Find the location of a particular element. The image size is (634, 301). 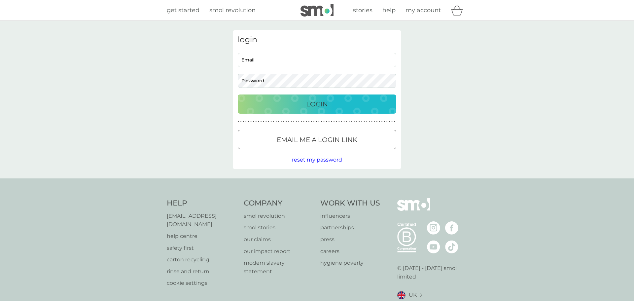

img: visit the smol Instagram page is located at coordinates (434, 228).